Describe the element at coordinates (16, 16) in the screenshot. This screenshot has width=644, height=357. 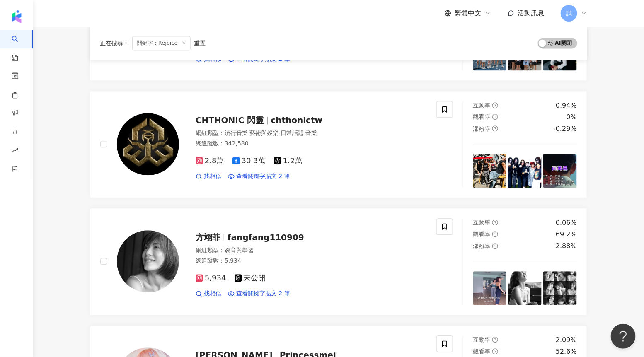
I see `img: logo icon` at that location.